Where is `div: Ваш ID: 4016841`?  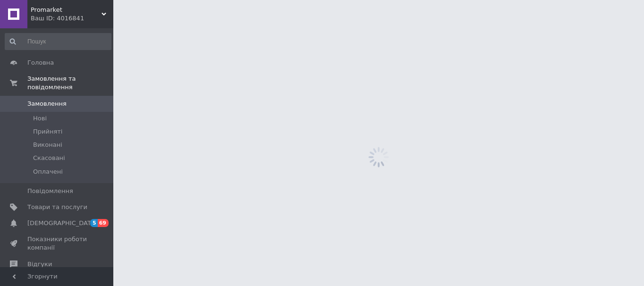
div: Ваш ID: 4016841 is located at coordinates (72, 18).